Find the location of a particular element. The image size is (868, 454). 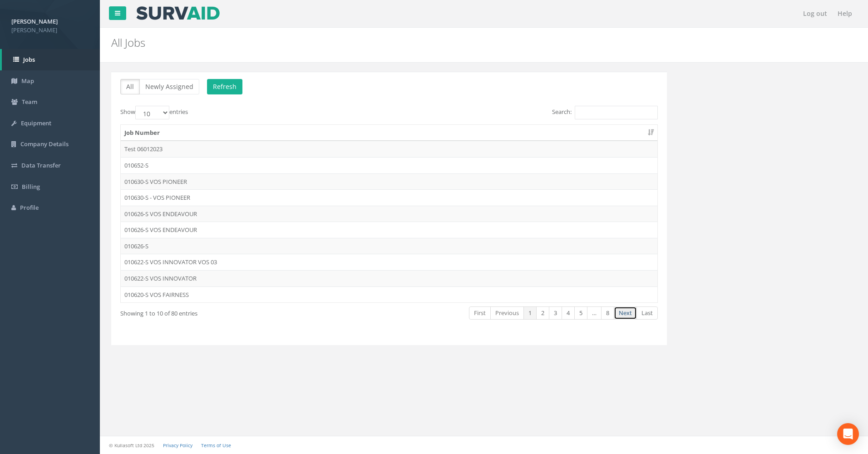

input: Search: is located at coordinates (616, 112).